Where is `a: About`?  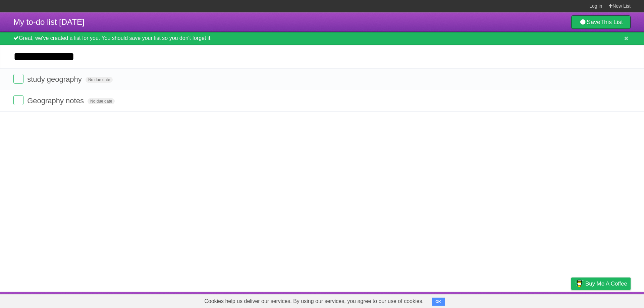 a: About is located at coordinates (489, 300).